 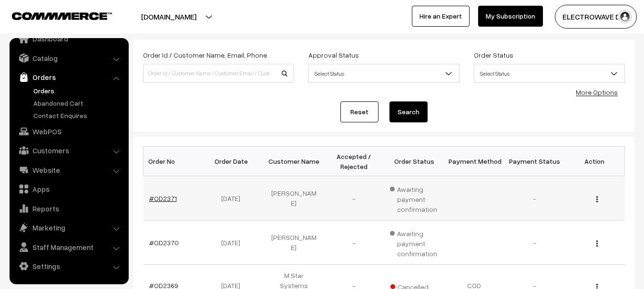 I want to click on th: Payment Status, so click(x=534, y=161).